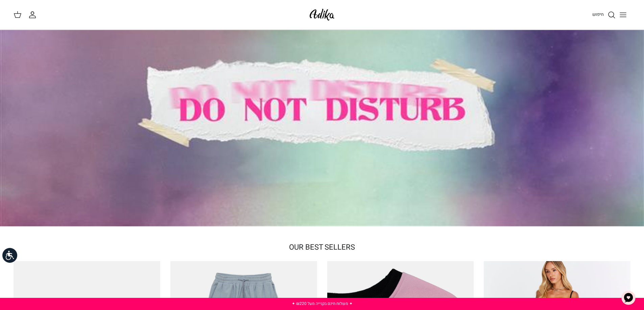 Image resolution: width=644 pixels, height=310 pixels. What do you see at coordinates (322, 14) in the screenshot?
I see `img: Adika IL` at bounding box center [322, 14].